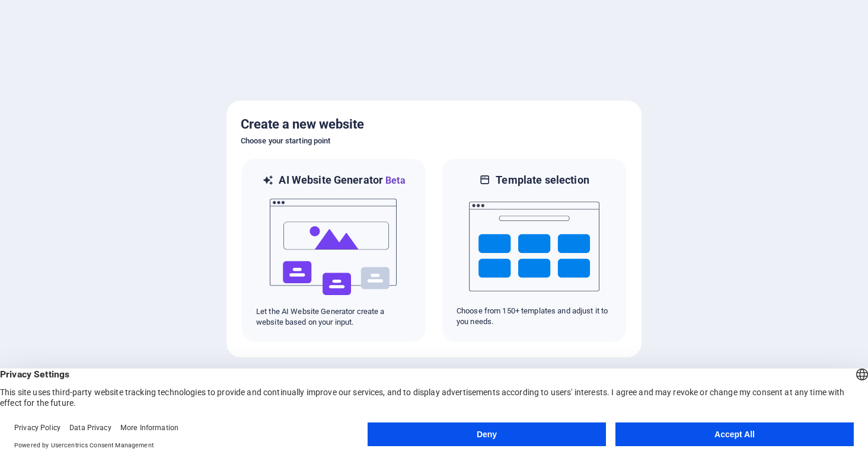 The width and height of the screenshot is (868, 458). I want to click on h6: Template selection, so click(542, 180).